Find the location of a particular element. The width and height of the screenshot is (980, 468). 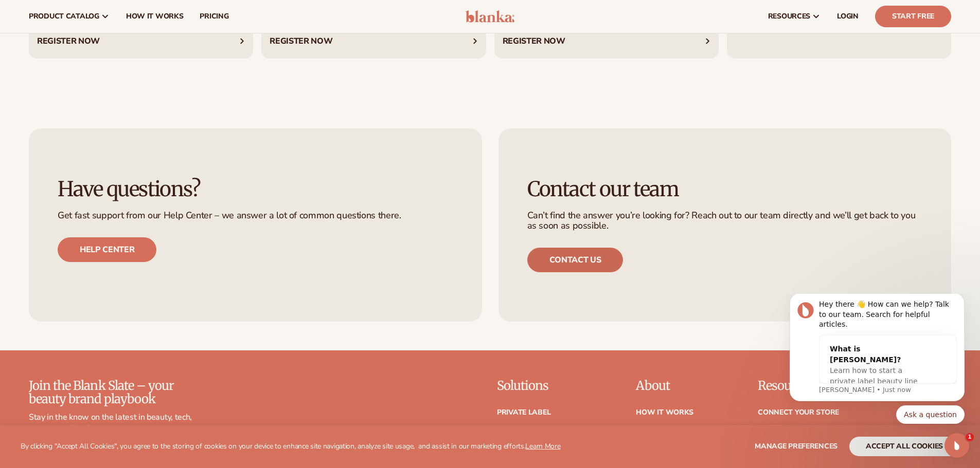

a: Start Free is located at coordinates (913, 17).